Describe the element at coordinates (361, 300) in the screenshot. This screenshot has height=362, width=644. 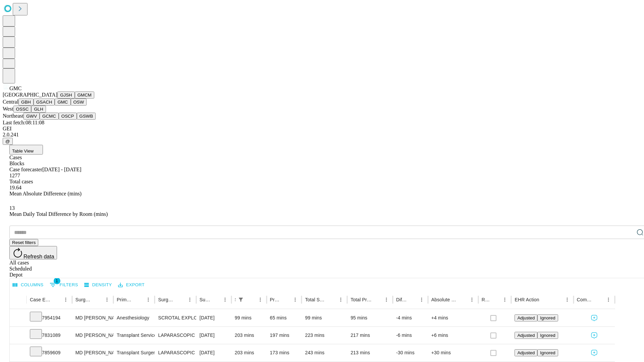
I see `div: Total Predicted Duration` at that location.